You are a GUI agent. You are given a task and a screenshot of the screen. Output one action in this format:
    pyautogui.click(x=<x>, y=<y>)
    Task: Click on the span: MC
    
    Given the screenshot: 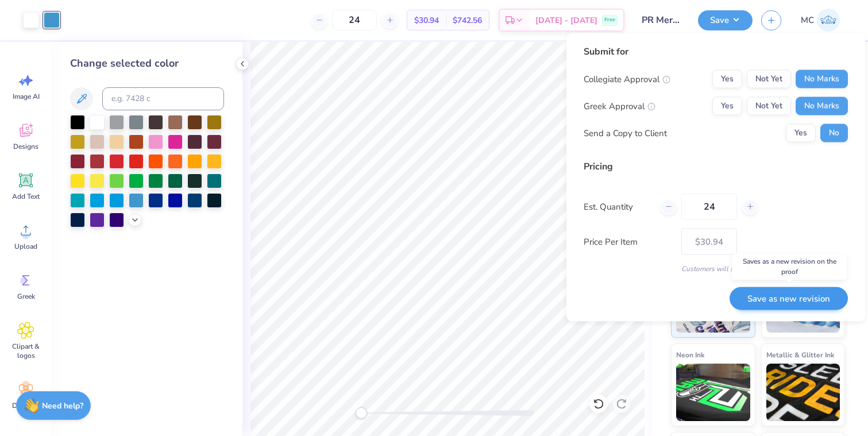 What is the action you would take?
    pyautogui.click(x=807, y=20)
    